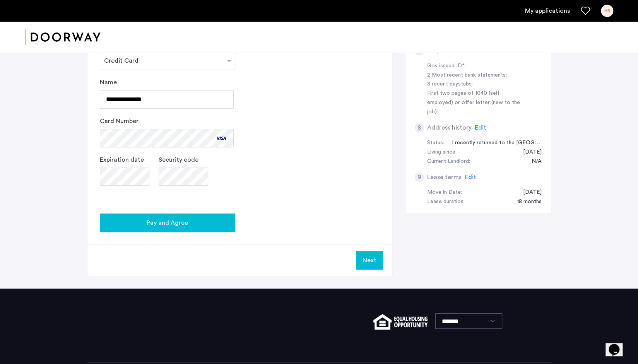 This screenshot has height=364, width=638. Describe the element at coordinates (122, 160) in the screenshot. I see `label: Expiration date` at that location.